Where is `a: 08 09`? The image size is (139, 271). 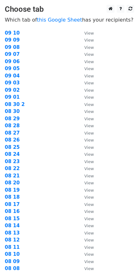 a: 08 09 is located at coordinates (12, 262).